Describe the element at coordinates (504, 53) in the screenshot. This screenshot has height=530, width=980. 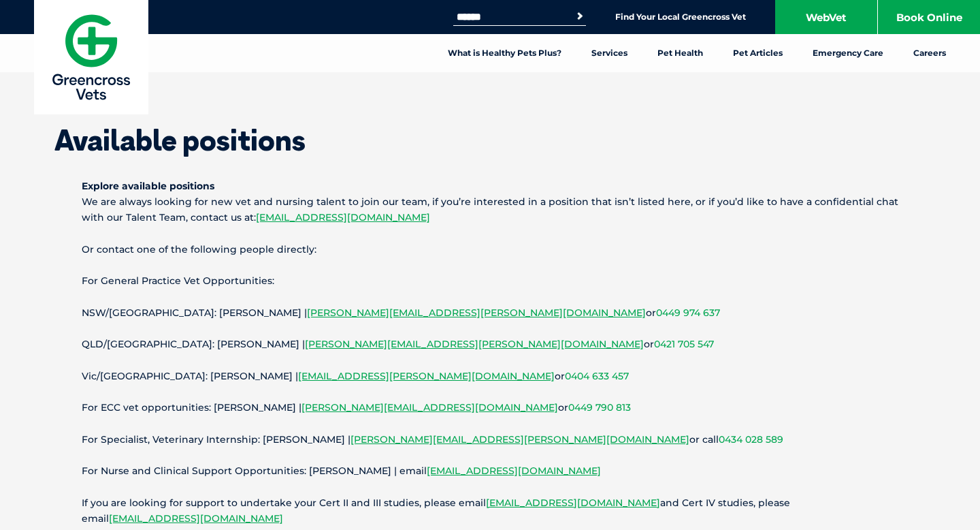
I see `a: What is Healthy Pets Plus?` at that location.